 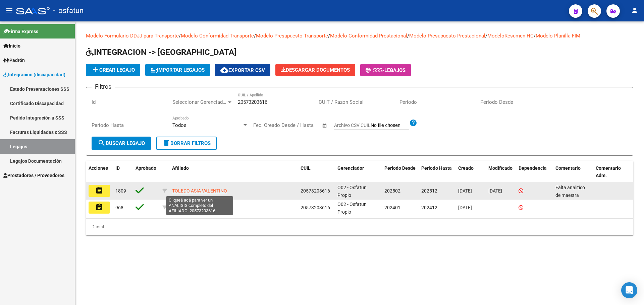 What do you see at coordinates (99, 172) in the screenshot?
I see `datatable-header-cell: Acciones` at bounding box center [99, 172].